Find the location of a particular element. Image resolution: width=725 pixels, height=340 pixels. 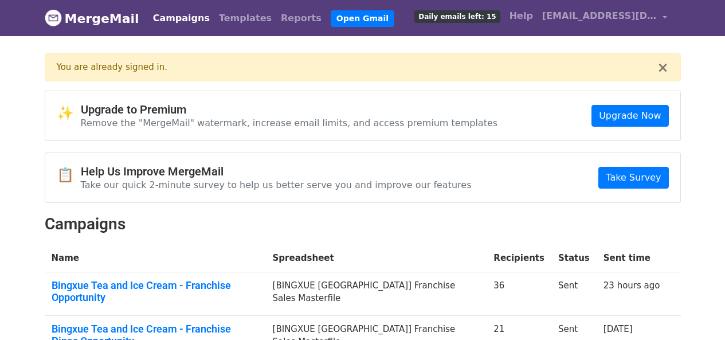

a: Open Gmail is located at coordinates (362, 18).